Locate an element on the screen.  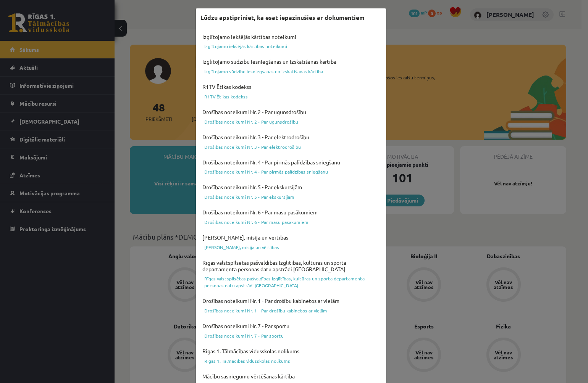
h4: Rīgas 1. Tālmācības vidusskolas nolikums is located at coordinates (291, 351).